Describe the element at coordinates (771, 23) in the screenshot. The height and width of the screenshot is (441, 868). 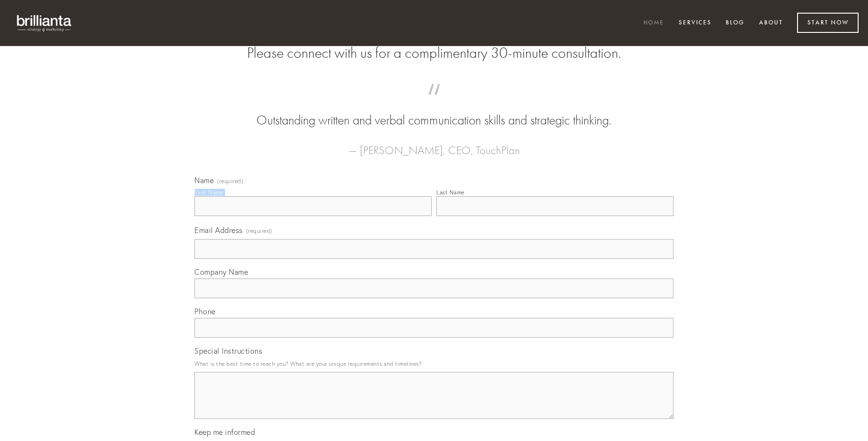
I see `a: About` at that location.